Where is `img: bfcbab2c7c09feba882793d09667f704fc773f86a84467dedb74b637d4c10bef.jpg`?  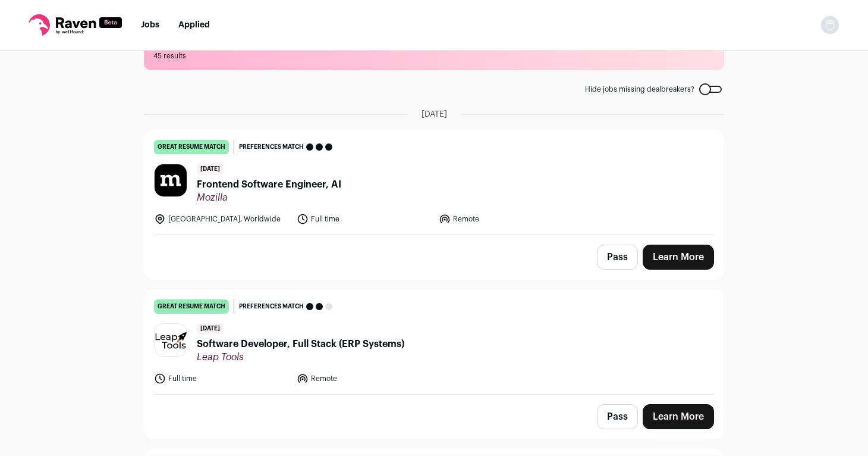 img: bfcbab2c7c09feba882793d09667f704fc773f86a84467dedb74b637d4c10bef.jpg is located at coordinates (171, 340).